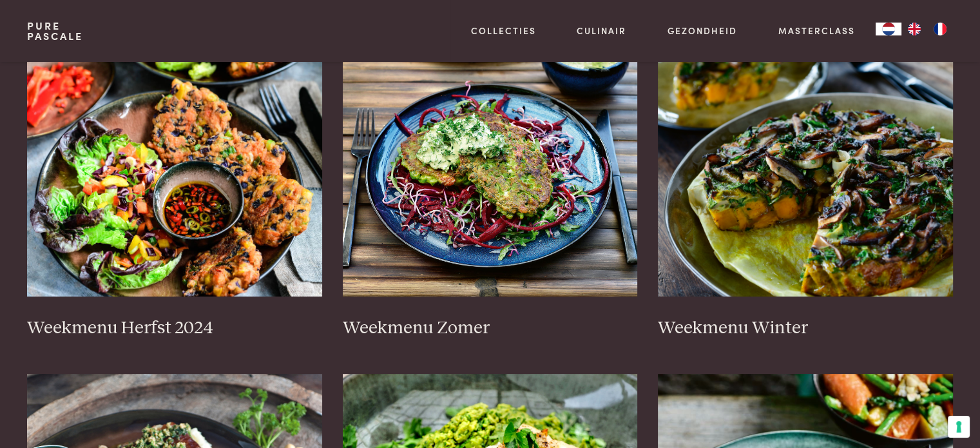 The height and width of the screenshot is (448, 980). What do you see at coordinates (601, 31) in the screenshot?
I see `a: Culinair` at bounding box center [601, 31].